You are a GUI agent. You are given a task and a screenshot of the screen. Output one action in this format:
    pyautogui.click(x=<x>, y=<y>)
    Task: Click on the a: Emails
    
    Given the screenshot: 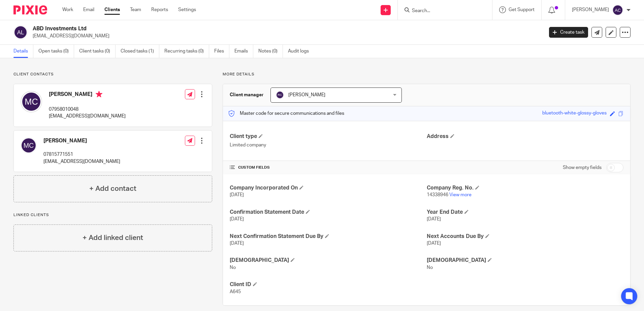 What is the action you would take?
    pyautogui.click(x=244, y=51)
    